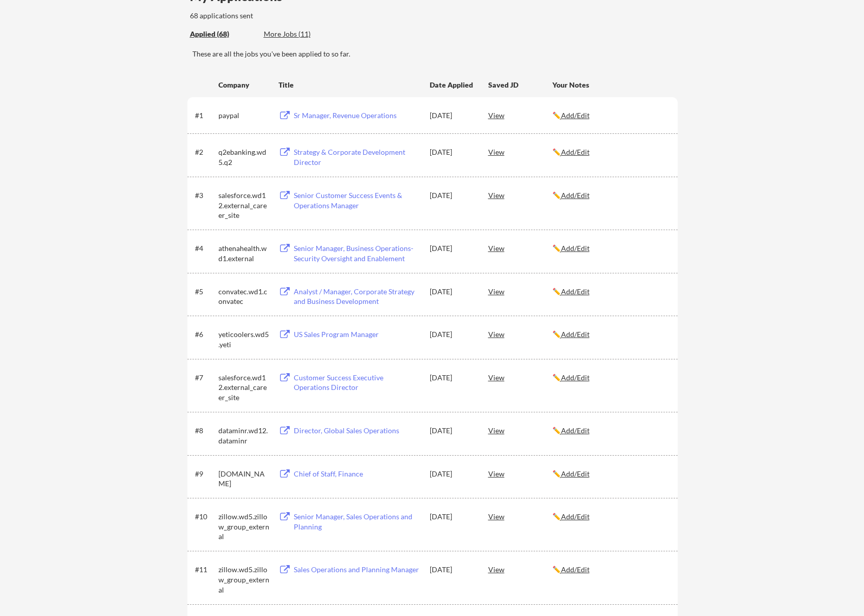 This screenshot has height=616, width=864. I want to click on div: 68 applications sent, so click(288, 16).